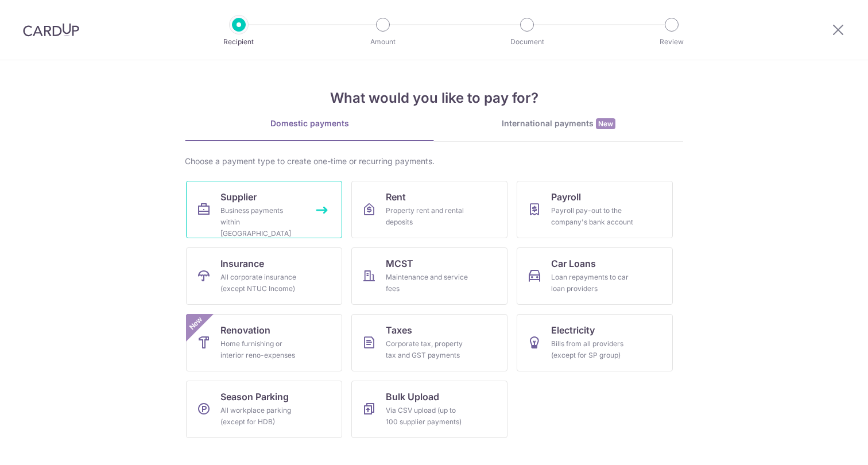 This screenshot has width=868, height=465. Describe the element at coordinates (595, 343) in the screenshot. I see `a: ElectricityBills from all providers (except for SP group)` at that location.